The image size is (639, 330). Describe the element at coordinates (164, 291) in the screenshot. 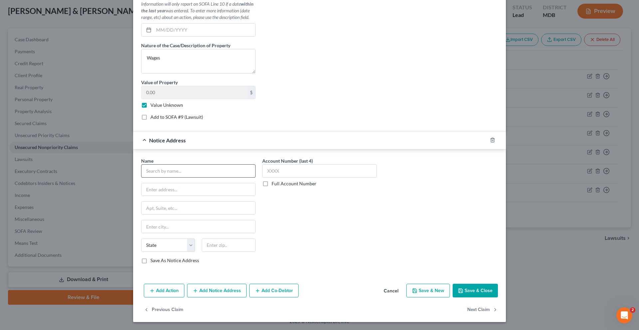

I see `button: Add Action` at that location.